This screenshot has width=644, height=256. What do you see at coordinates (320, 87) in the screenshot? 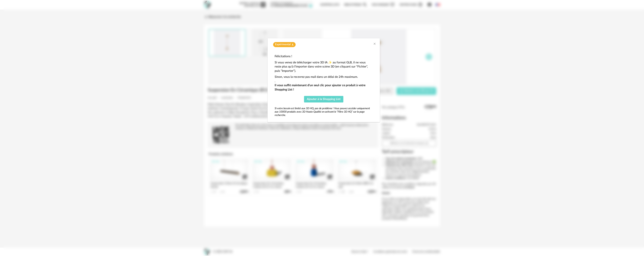
I see `strong: Il vous suffit maintenant d'un seul clic pour ajouter ce produit à votre Shopping List !` at bounding box center [320, 87].